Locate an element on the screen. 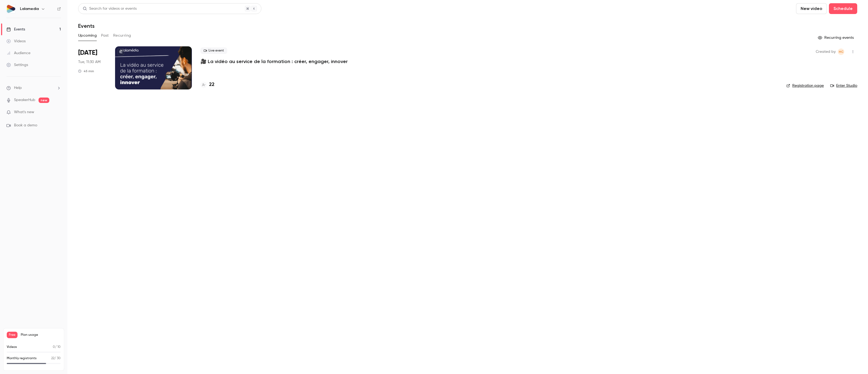  span: Live event is located at coordinates (214, 51).